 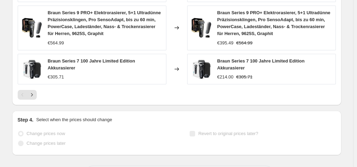 I want to click on div: €305.71, so click(x=56, y=77).